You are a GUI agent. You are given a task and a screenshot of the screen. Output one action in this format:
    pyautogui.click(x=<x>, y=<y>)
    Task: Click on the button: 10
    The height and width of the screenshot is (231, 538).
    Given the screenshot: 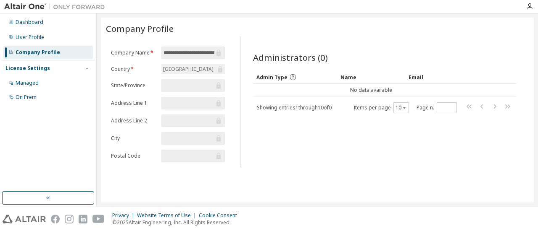 What is the action you would take?
    pyautogui.click(x=401, y=108)
    